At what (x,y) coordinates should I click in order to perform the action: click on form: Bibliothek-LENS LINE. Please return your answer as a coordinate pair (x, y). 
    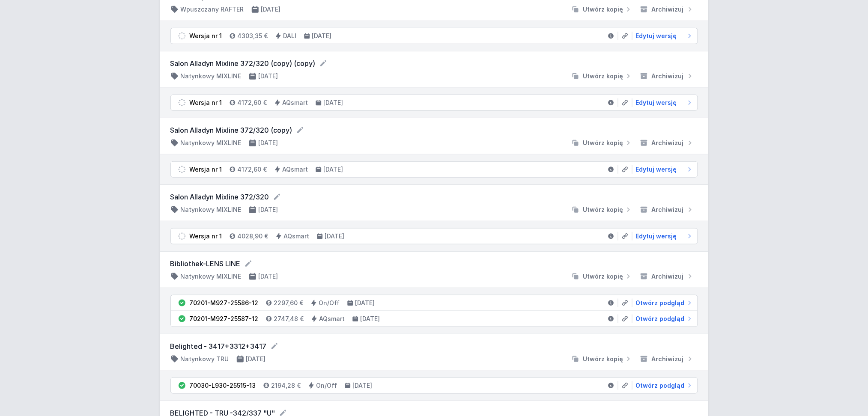
    Looking at the image, I should click on (434, 264).